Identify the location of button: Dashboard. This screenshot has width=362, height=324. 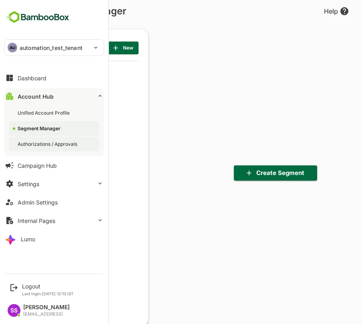
(54, 78).